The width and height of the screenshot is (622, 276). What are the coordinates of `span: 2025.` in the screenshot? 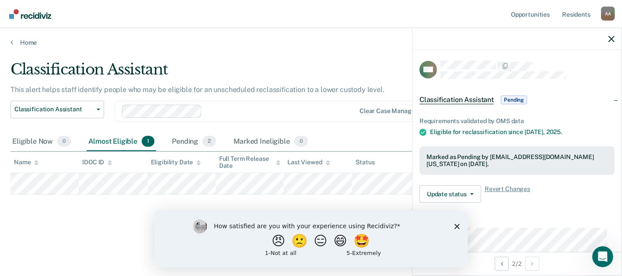 It's located at (554, 132).